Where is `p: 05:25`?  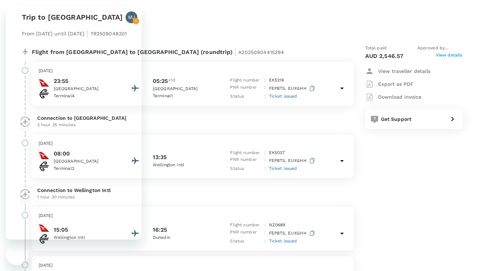
p: 05:25 is located at coordinates (160, 81).